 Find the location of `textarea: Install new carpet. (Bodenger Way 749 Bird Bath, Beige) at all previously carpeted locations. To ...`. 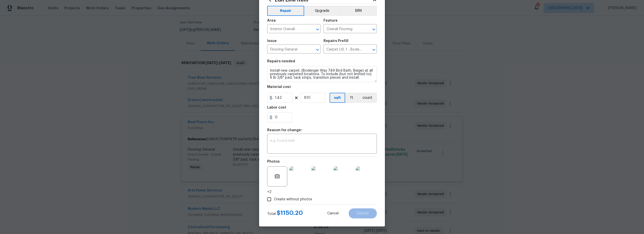

textarea: Install new carpet. (Bodenger Way 749 Bird Bath, Beige) at all previously carpeted locations. To ... is located at coordinates (322, 74).